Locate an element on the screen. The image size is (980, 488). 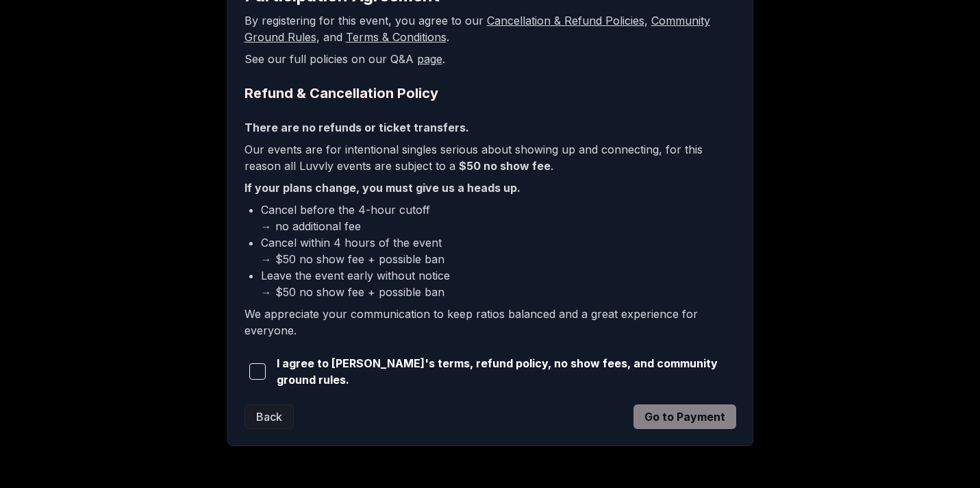
button: Back is located at coordinates (269, 417).